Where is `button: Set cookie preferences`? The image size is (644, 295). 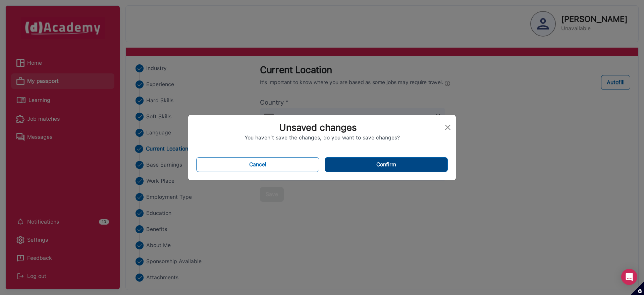
button: Set cookie preferences is located at coordinates (637, 288).